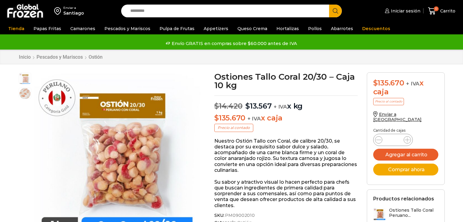 This screenshot has height=222, width=463. Describe the element at coordinates (286, 103) in the screenshot. I see `p: x kg` at that location.